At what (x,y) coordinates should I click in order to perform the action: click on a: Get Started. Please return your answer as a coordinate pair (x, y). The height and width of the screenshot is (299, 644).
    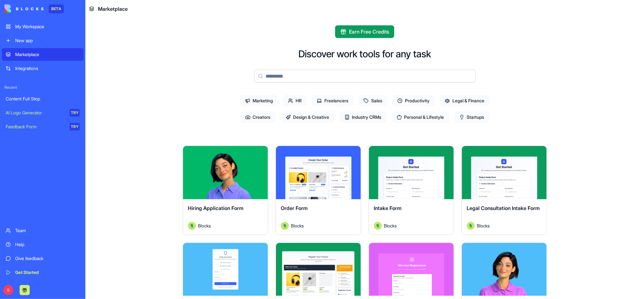
    Looking at the image, I should click on (43, 272).